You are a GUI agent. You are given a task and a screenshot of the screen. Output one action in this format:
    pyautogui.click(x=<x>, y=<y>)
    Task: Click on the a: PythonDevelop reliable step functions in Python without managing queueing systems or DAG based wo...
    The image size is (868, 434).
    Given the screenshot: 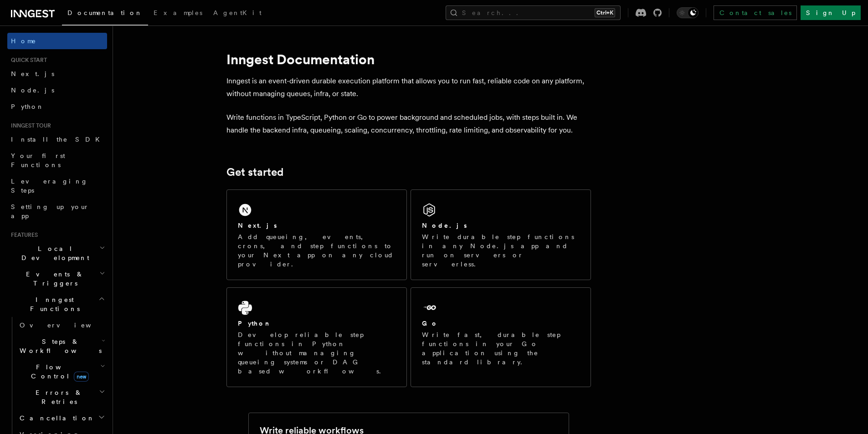 What is the action you would take?
    pyautogui.click(x=317, y=338)
    